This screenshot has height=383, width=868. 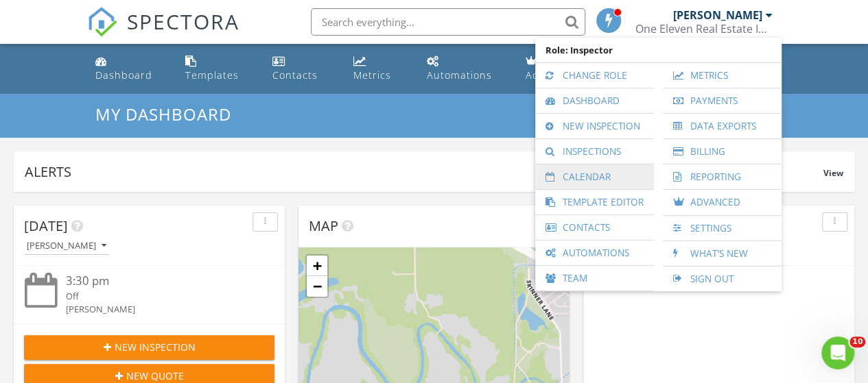 I want to click on a: Sign Out, so click(x=722, y=279).